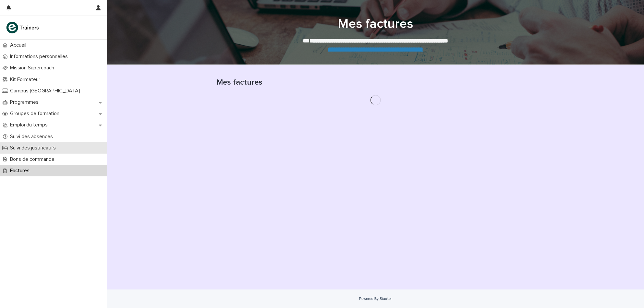 Image resolution: width=644 pixels, height=308 pixels. I want to click on p: Suivi des justificatifs, so click(34, 148).